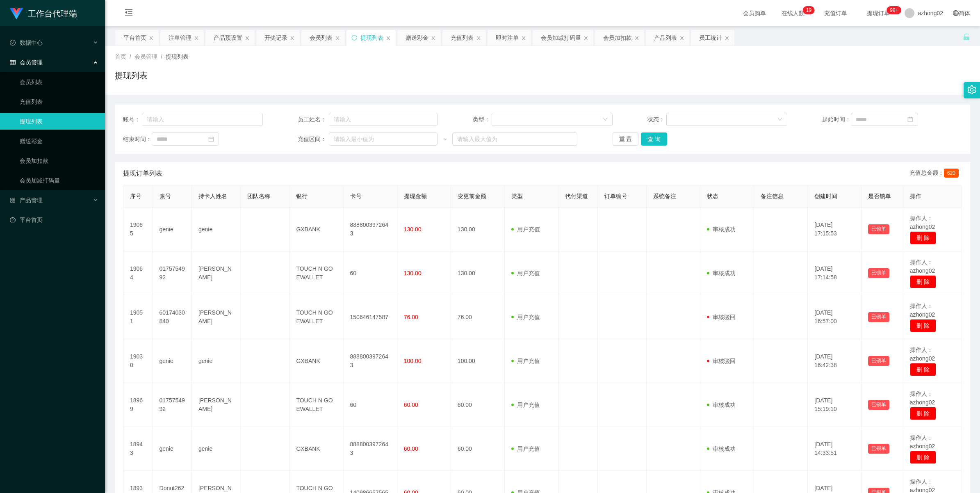 This screenshot has height=493, width=980. Describe the element at coordinates (13, 62) in the screenshot. I see `i: 图标: table` at that location.